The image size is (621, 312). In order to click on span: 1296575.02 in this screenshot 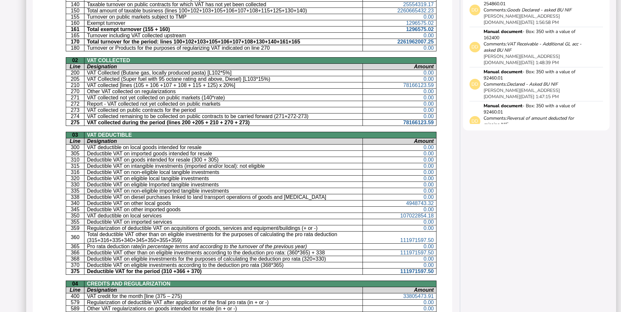, I will do `click(420, 23)`.